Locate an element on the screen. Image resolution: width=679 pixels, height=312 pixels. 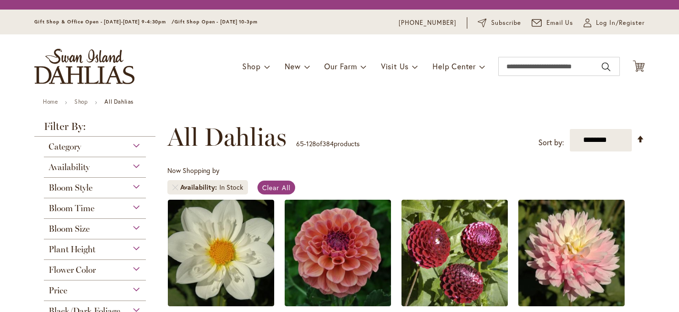
a: CHEWY is located at coordinates (338, 303).